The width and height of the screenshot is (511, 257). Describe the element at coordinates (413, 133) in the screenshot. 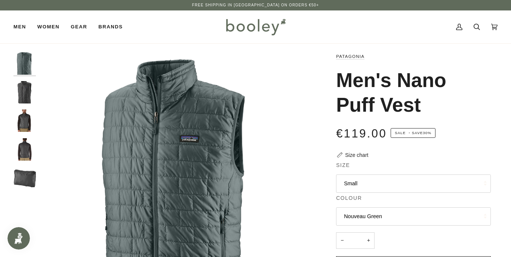

I see `span: Save` at that location.